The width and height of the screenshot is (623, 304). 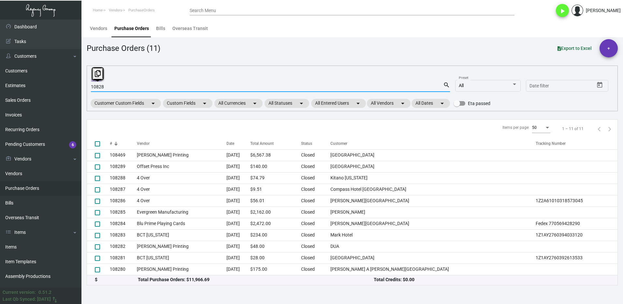 I want to click on span: PurchaseOrders, so click(x=142, y=10).